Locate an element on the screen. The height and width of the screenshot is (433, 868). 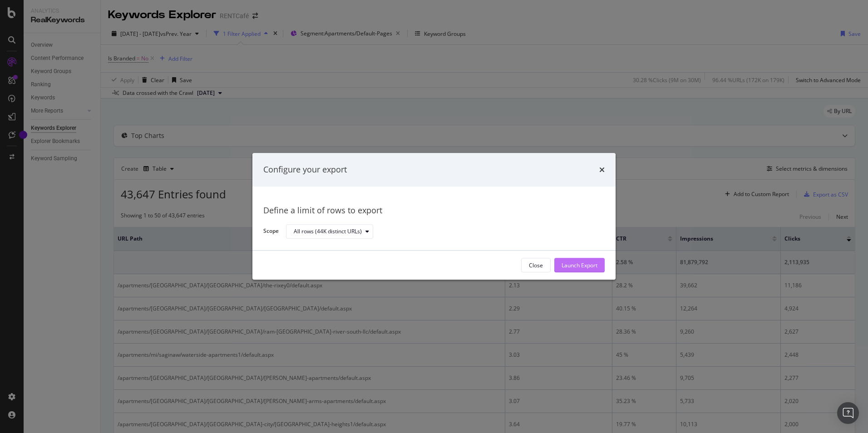
button: Close is located at coordinates (536, 266).